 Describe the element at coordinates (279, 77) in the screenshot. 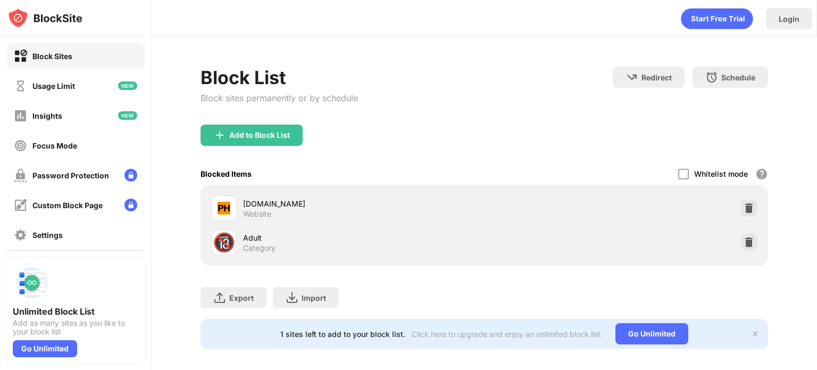

I see `div: Block List` at that location.